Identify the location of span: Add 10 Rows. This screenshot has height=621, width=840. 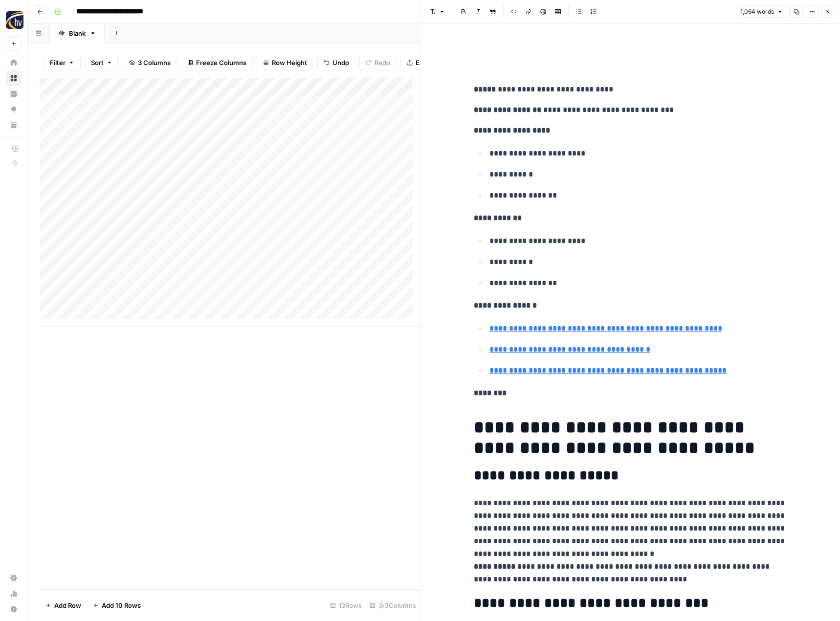
(121, 605).